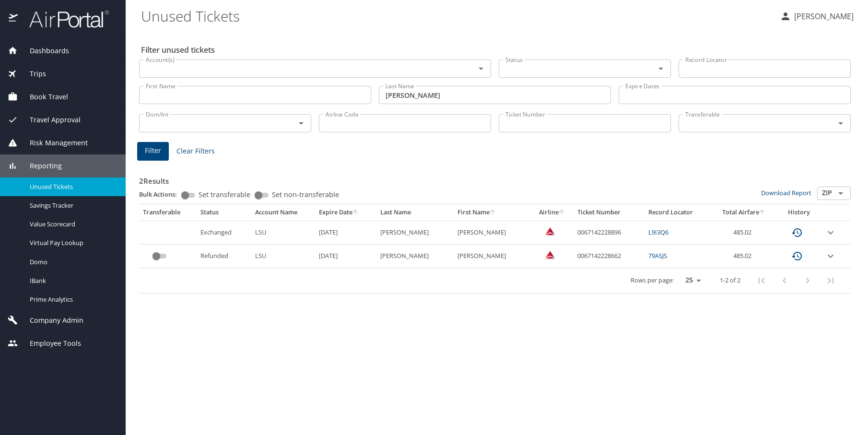  Describe the element at coordinates (32, 74) in the screenshot. I see `span: Trips` at that location.